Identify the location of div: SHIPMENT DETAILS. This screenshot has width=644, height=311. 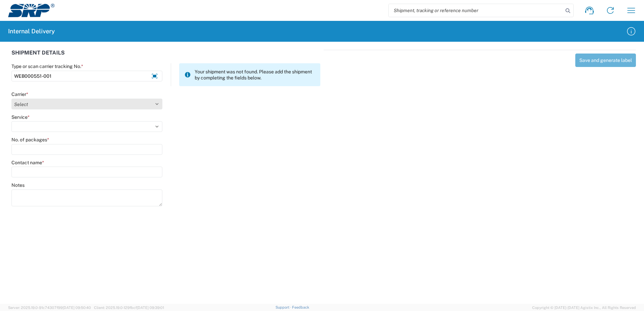
(166, 57).